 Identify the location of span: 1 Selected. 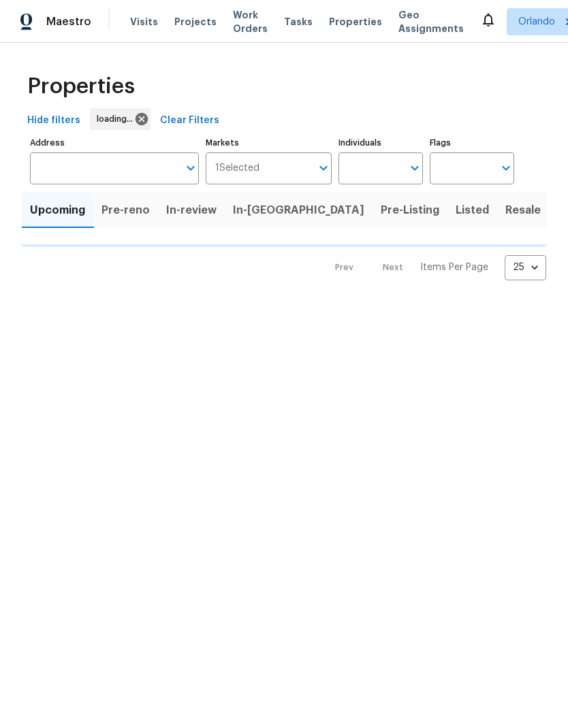
(237, 168).